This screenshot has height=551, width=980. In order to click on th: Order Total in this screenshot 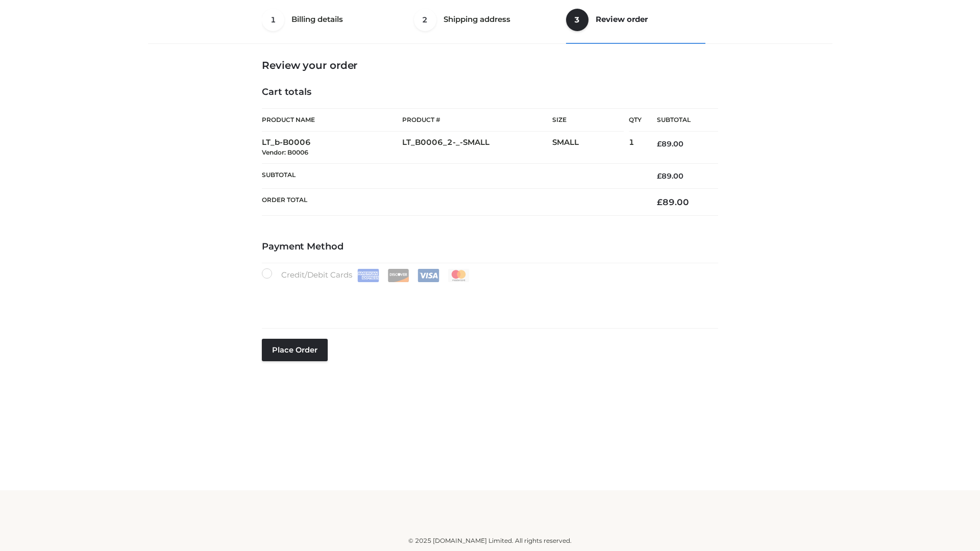, I will do `click(451, 202)`.